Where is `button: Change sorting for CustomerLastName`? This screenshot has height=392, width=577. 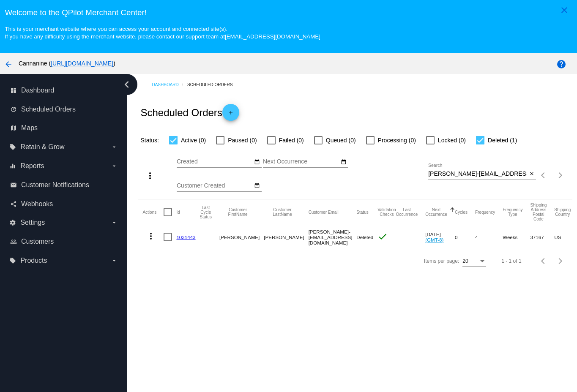
button: Change sorting for CustomerLastName is located at coordinates (282, 212).